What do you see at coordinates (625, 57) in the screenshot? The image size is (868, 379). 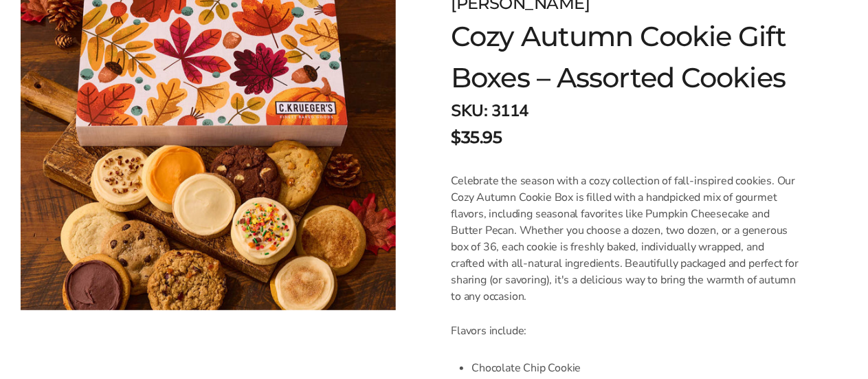 I see `h1: Cozy Autumn Cookie Gift Boxes – Assorted Cookies` at bounding box center [625, 57].